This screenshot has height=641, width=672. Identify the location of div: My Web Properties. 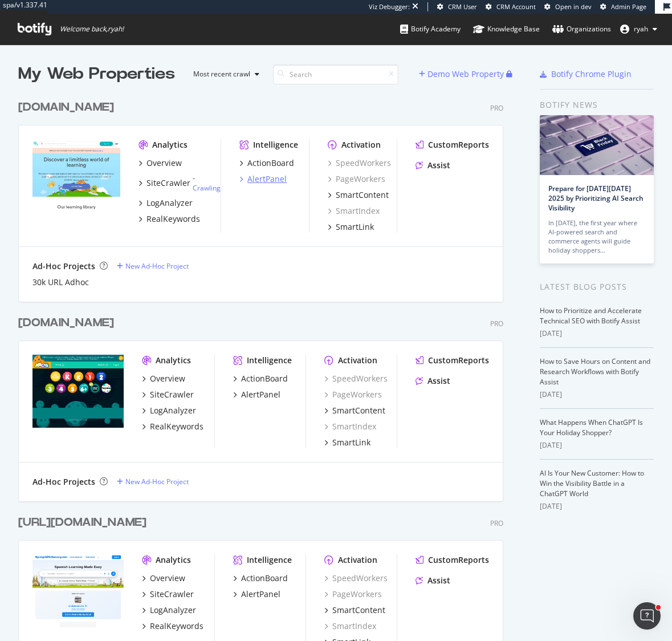
(96, 74).